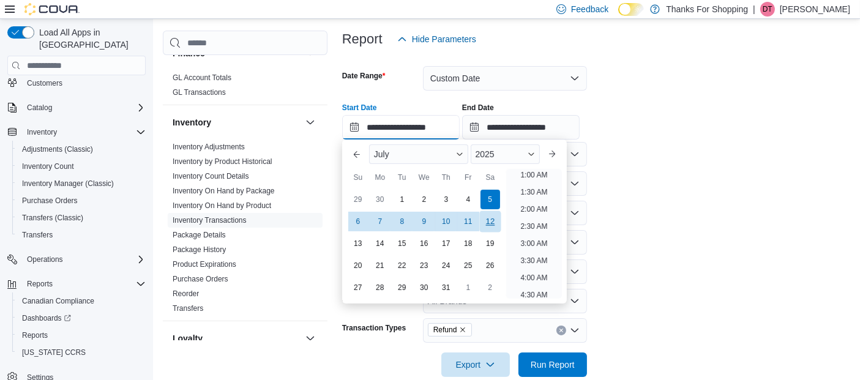  Describe the element at coordinates (707, 9) in the screenshot. I see `p: Thanks For Shopping` at that location.